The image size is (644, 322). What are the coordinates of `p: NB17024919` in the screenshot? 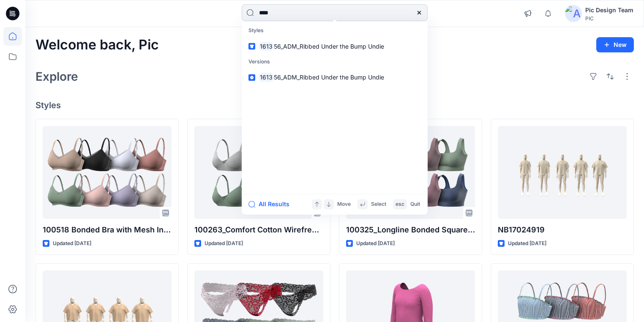 It's located at (562, 230).